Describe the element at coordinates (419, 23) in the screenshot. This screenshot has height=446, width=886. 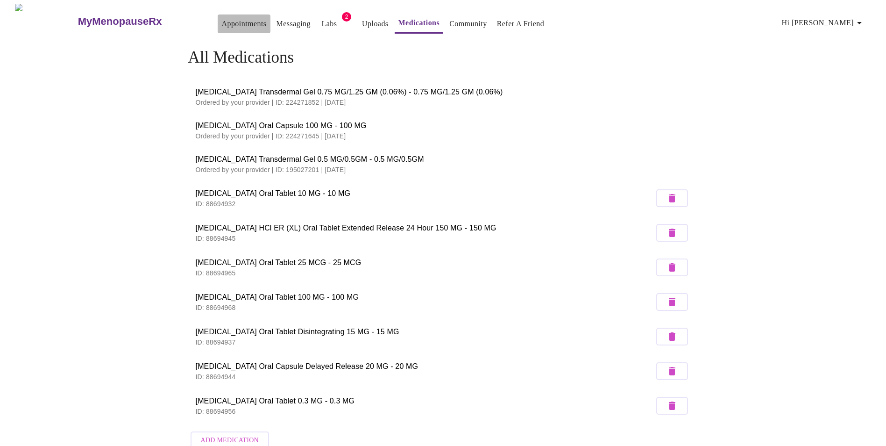
I see `a: Medications` at that location.